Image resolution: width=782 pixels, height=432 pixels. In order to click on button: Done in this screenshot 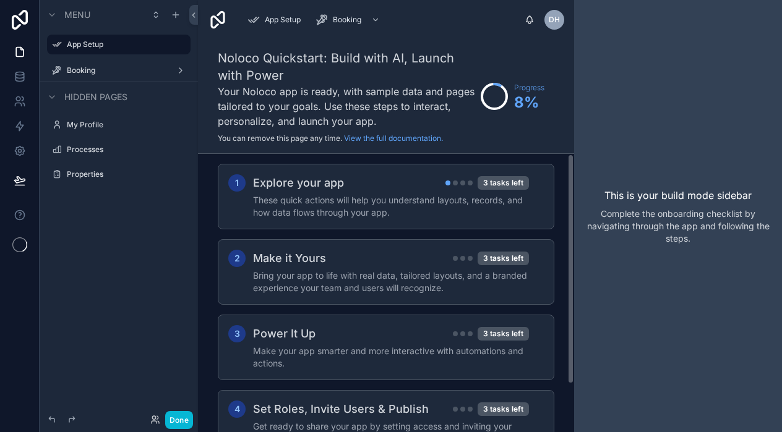, I will do `click(179, 420)`.